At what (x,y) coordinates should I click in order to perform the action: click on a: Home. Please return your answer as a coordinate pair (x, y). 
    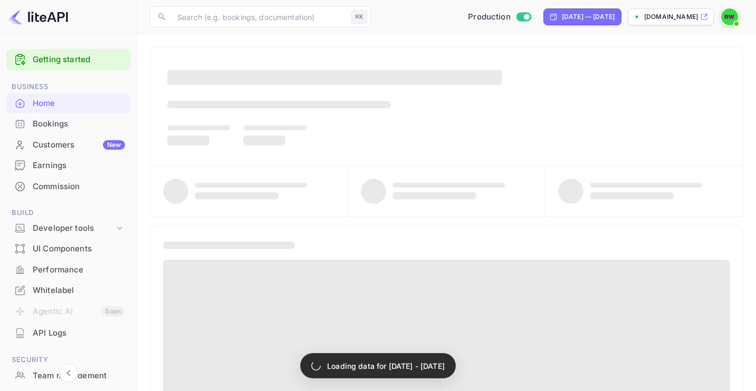
    Looking at the image, I should click on (68, 103).